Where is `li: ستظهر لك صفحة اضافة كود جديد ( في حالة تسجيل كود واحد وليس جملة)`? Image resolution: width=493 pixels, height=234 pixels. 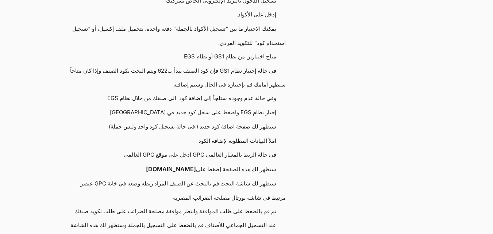
li: ستظهر لك صفحة اضافة كود جديد ( في حالة تسجيل كود واحد وليس جملة) is located at coordinates (174, 127).